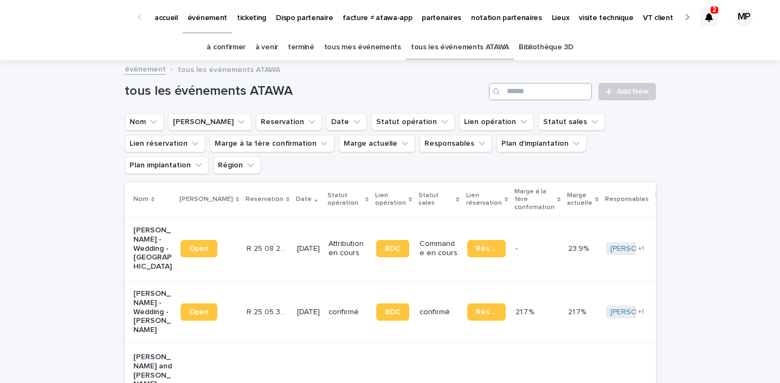  I want to click on button: Responsables, so click(456, 144).